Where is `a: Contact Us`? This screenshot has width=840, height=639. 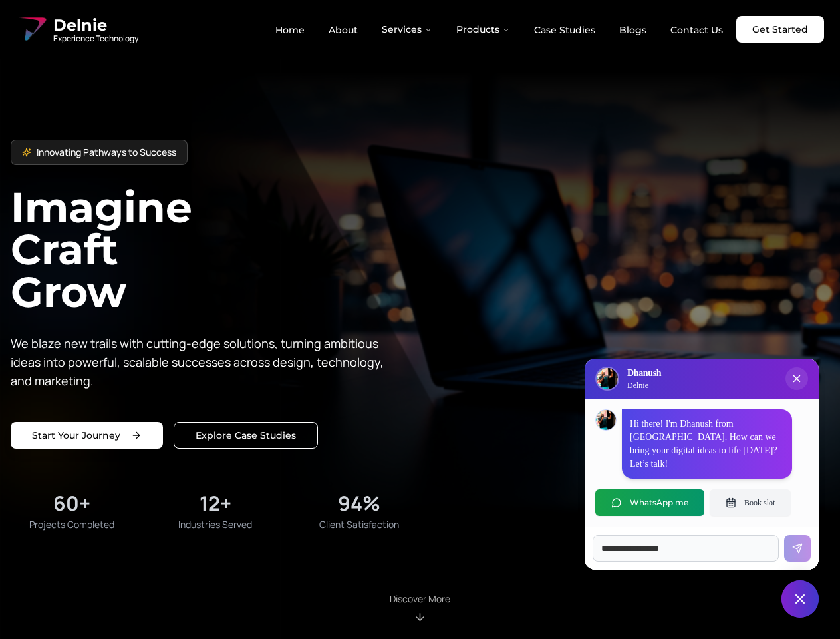 a: Contact Us is located at coordinates (696, 30).